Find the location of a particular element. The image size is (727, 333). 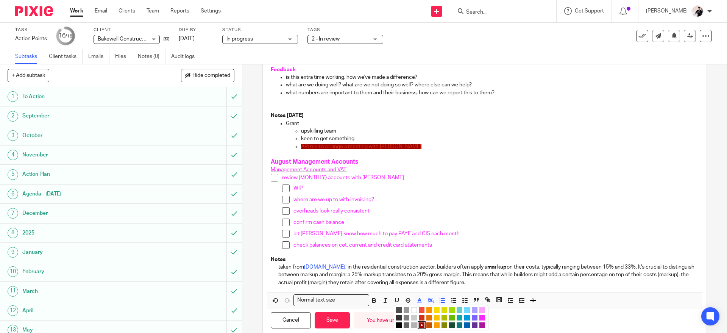

li: color:#FA28FF is located at coordinates (482, 317).